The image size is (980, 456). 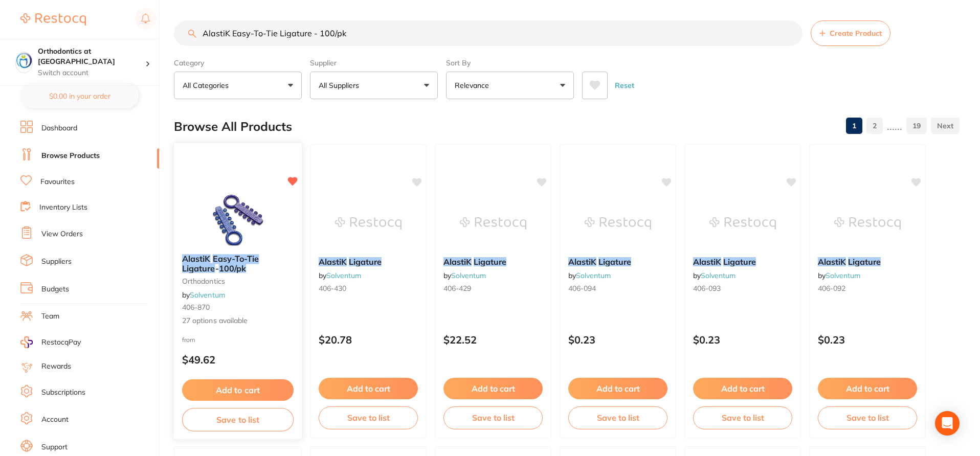 What do you see at coordinates (707, 288) in the screenshot?
I see `span: 406-093` at bounding box center [707, 288].